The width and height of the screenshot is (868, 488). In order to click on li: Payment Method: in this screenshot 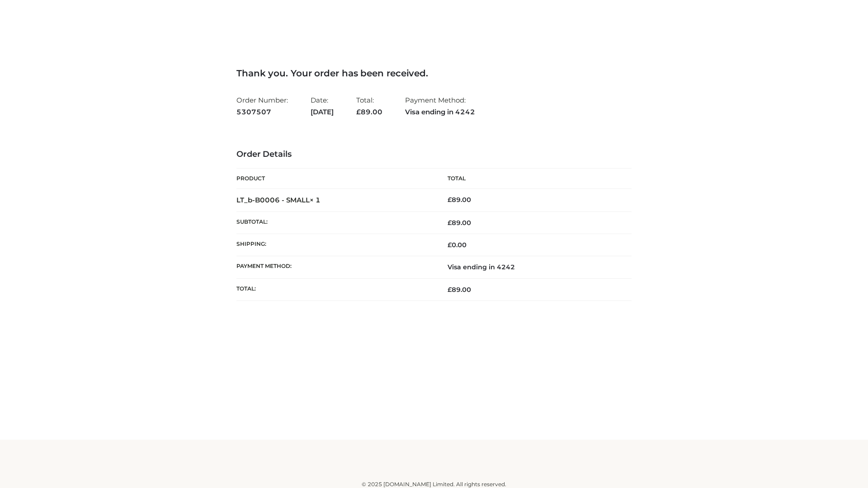, I will do `click(440, 105)`.